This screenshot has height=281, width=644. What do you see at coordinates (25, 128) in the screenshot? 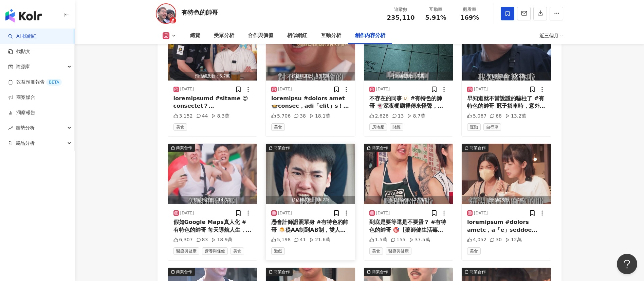
I see `span: 趨勢分析` at bounding box center [25, 128].